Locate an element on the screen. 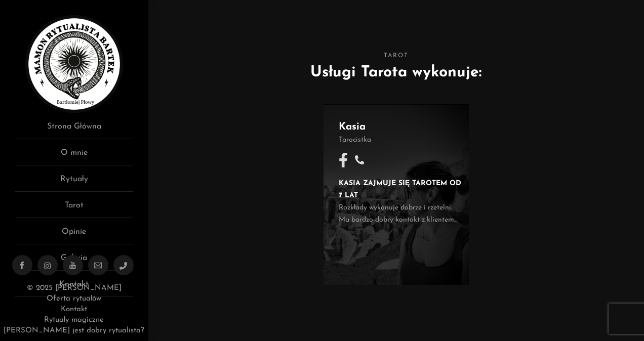  a: Opinie is located at coordinates (74, 235).